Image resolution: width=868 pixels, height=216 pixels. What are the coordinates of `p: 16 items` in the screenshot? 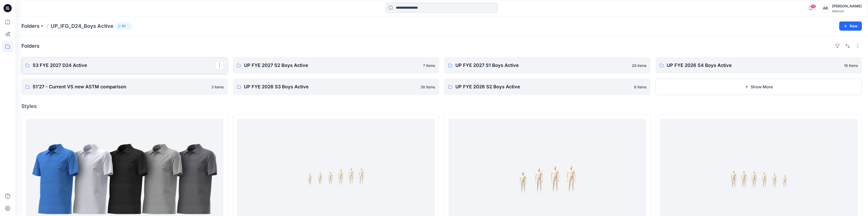 It's located at (851, 65).